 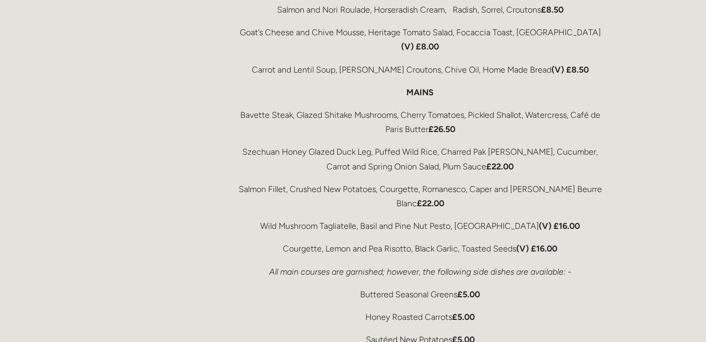 I want to click on strong: (V) £8.00, so click(x=420, y=46).